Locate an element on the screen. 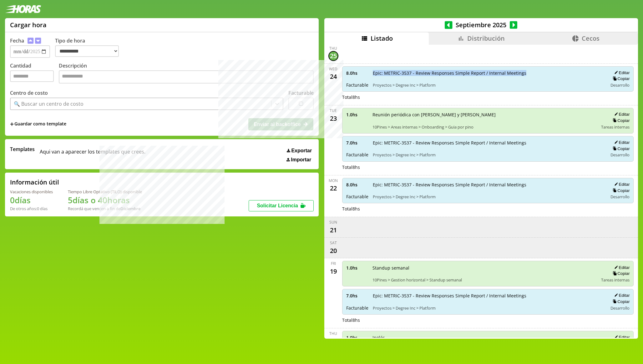 Image resolution: width=643 pixels, height=364 pixels. div: 22 is located at coordinates (333, 188).